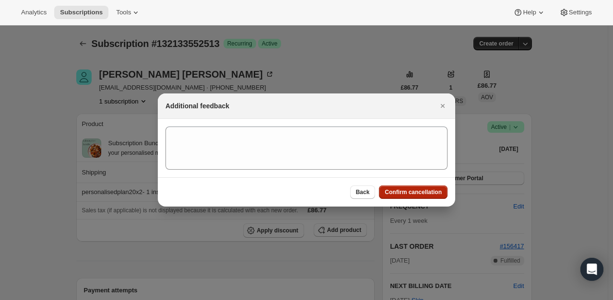  What do you see at coordinates (363, 192) in the screenshot?
I see `button: Back` at bounding box center [363, 192].